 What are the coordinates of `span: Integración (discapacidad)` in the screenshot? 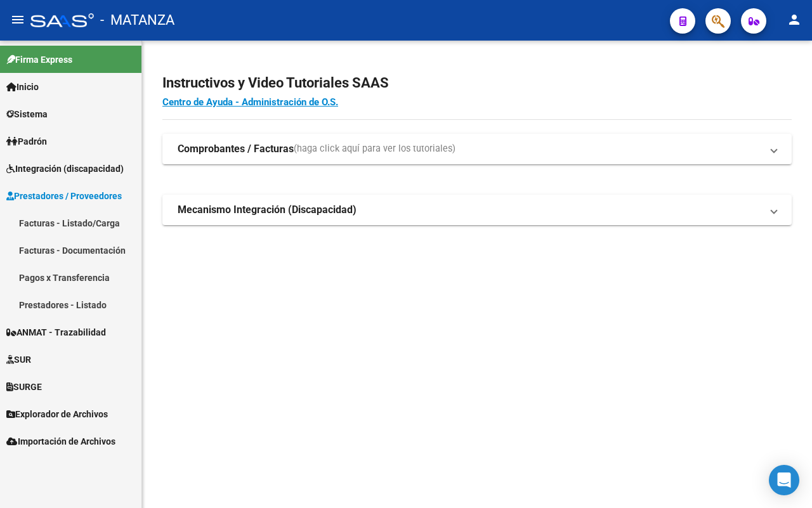 It's located at (65, 168).